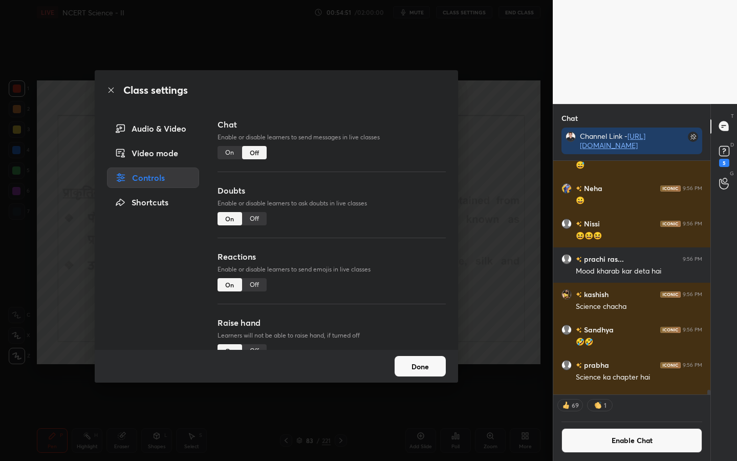 This screenshot has height=461, width=737. What do you see at coordinates (153, 202) in the screenshot?
I see `div: Shortcuts` at bounding box center [153, 202].